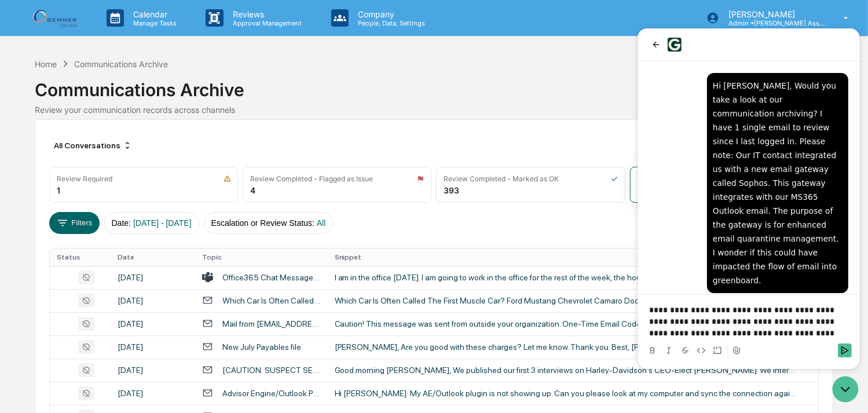 The height and width of the screenshot is (413, 868). What do you see at coordinates (56, 18) in the screenshot?
I see `img: logo` at bounding box center [56, 18].